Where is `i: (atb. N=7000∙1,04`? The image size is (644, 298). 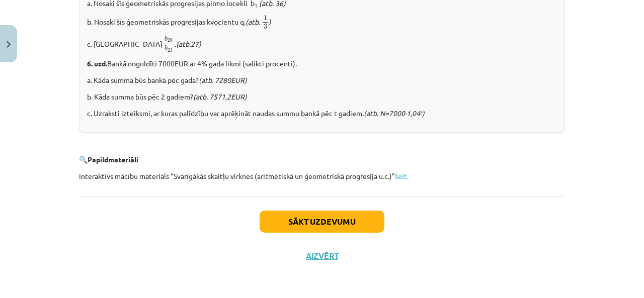 i: (atb. N=7000∙1,04 is located at coordinates (392, 113).